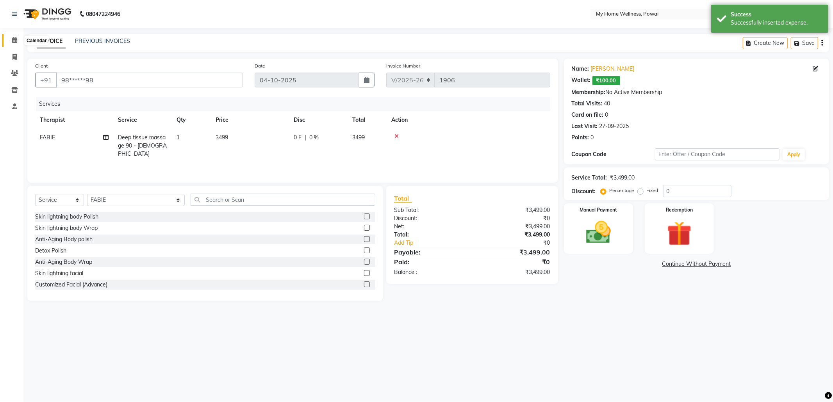  What do you see at coordinates (283, 200) in the screenshot?
I see `input: Search or Scan` at bounding box center [283, 200].